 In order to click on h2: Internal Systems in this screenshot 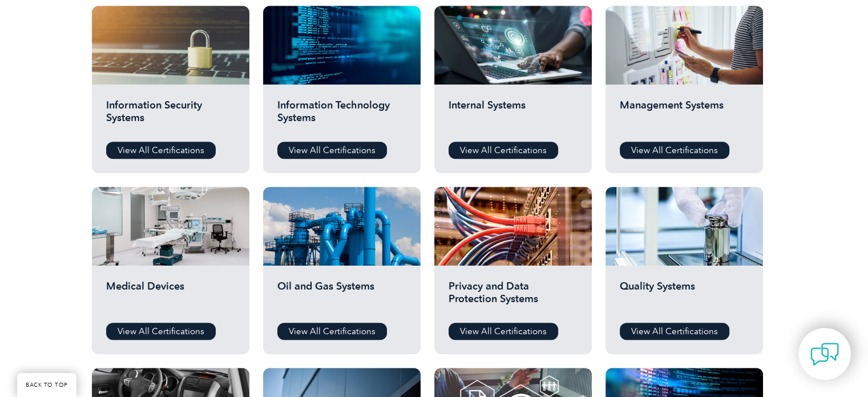, I will do `click(513, 116)`.